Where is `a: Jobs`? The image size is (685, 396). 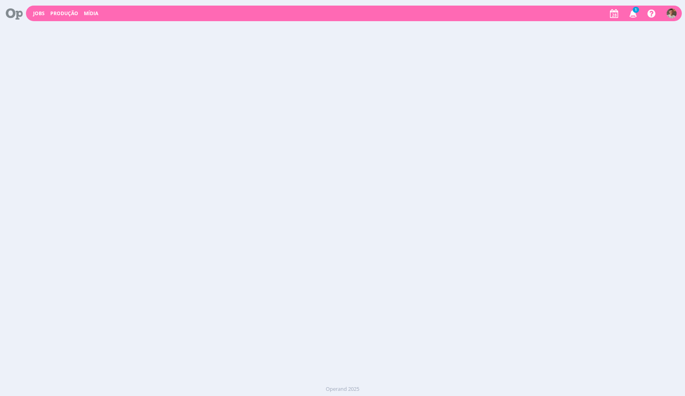
a: Jobs is located at coordinates (39, 13).